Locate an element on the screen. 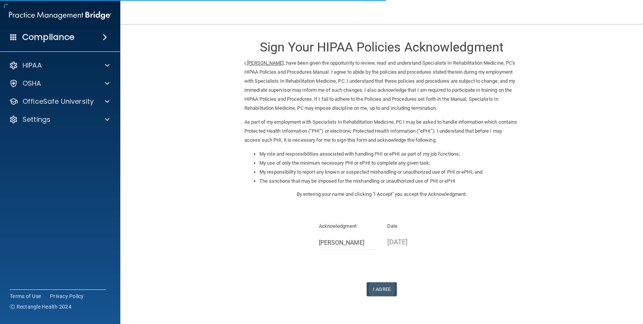  a: HIPAA is located at coordinates (59, 65).